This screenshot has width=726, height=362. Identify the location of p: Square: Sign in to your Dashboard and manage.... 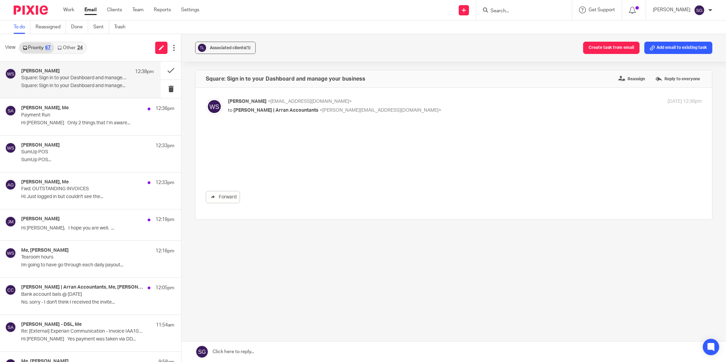
(88, 86).